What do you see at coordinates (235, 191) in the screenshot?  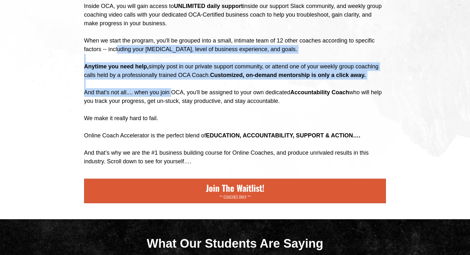 I see `a: Join The Waitlist! ** COACHES ONLY **` at bounding box center [235, 191].